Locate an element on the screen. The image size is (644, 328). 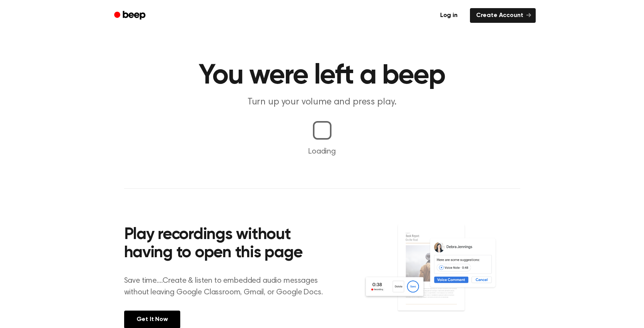
a: Log in is located at coordinates (449, 16).